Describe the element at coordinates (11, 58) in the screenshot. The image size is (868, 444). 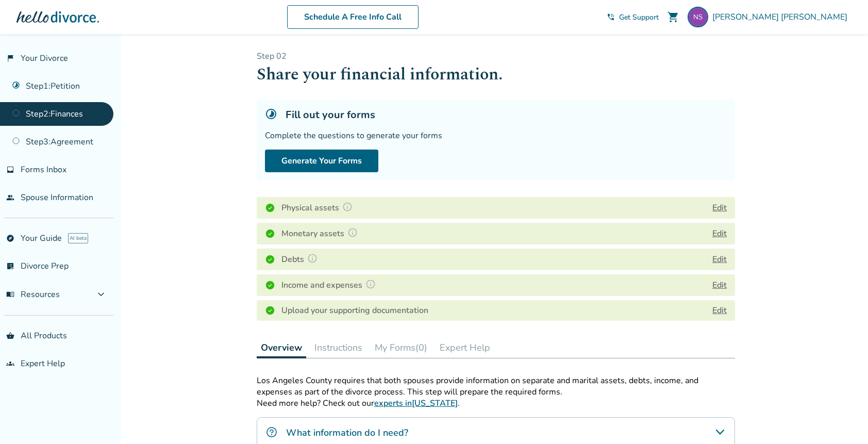
I see `span: flag_2` at that location.